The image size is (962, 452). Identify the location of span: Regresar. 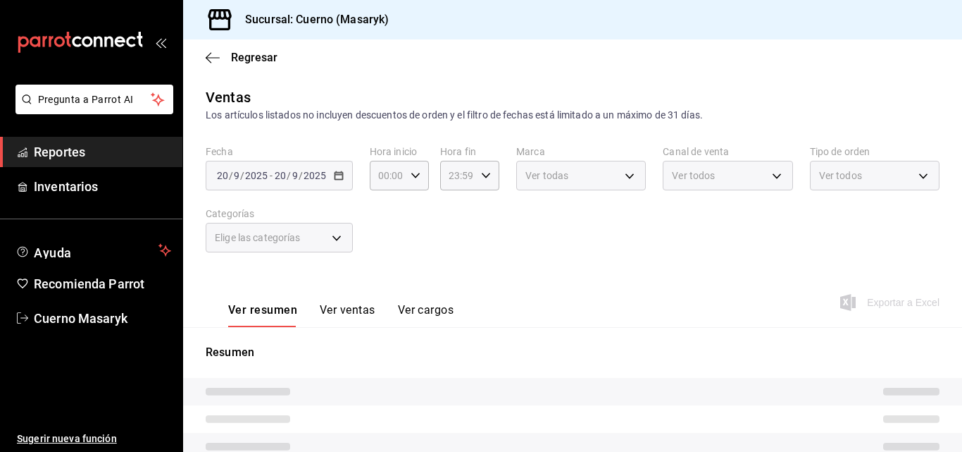
(254, 57).